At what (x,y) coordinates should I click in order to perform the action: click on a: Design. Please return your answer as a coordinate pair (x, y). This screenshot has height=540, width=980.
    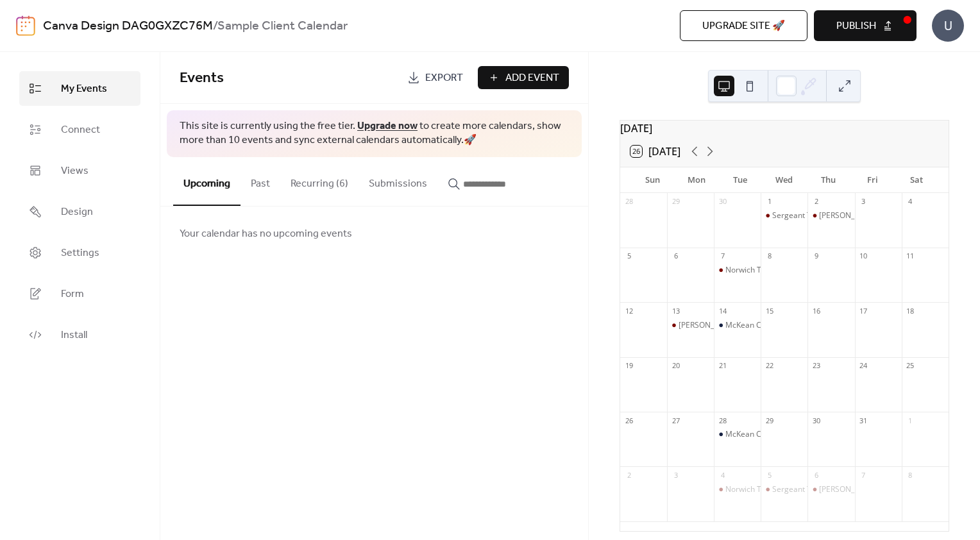
    Looking at the image, I should click on (79, 212).